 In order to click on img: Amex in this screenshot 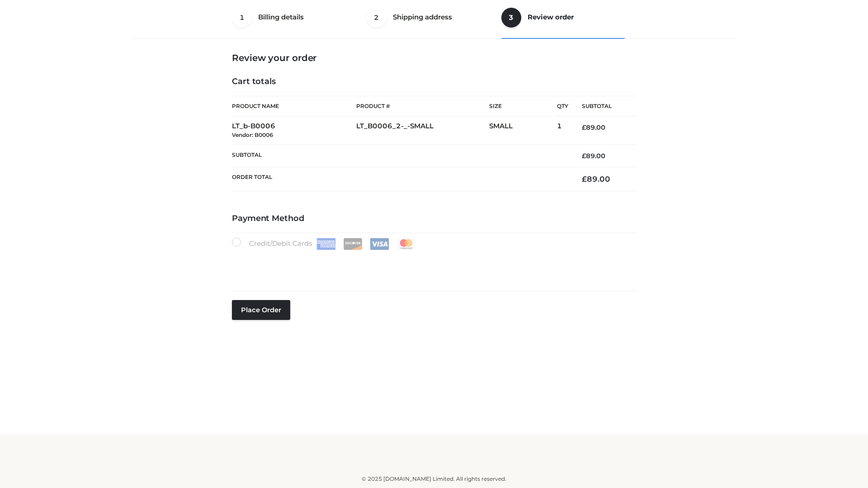, I will do `click(326, 244)`.